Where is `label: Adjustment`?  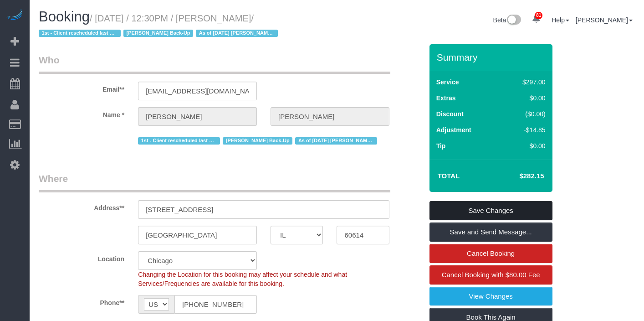 label: Adjustment is located at coordinates (454, 130).